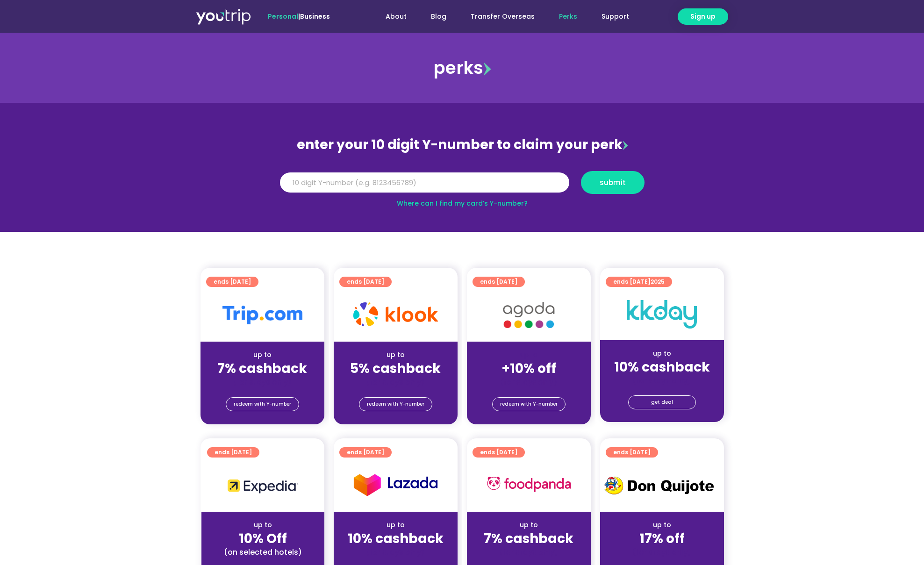  I want to click on button: submit, so click(612, 182).